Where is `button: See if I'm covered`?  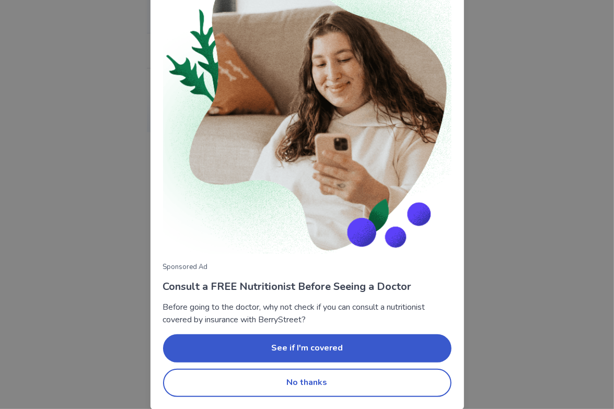 button: See if I'm covered is located at coordinates (307, 349).